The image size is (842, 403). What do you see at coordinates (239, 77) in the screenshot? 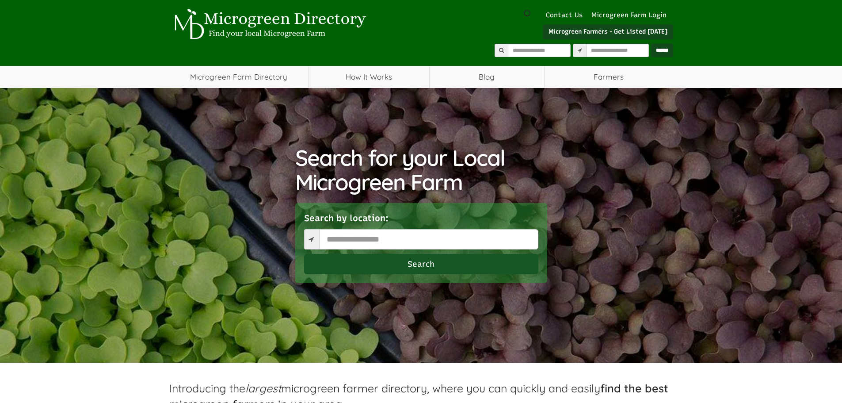
I see `a: Microgreen Farm Directory` at bounding box center [239, 77].